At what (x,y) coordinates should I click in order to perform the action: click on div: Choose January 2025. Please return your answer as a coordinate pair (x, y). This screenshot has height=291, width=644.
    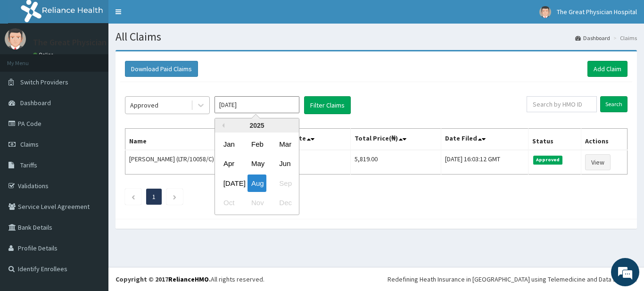
    Looking at the image, I should click on (229, 144).